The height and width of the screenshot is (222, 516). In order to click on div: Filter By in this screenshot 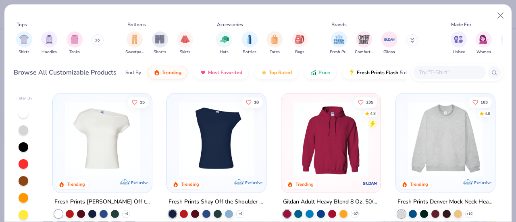, I will do `click(25, 98)`.